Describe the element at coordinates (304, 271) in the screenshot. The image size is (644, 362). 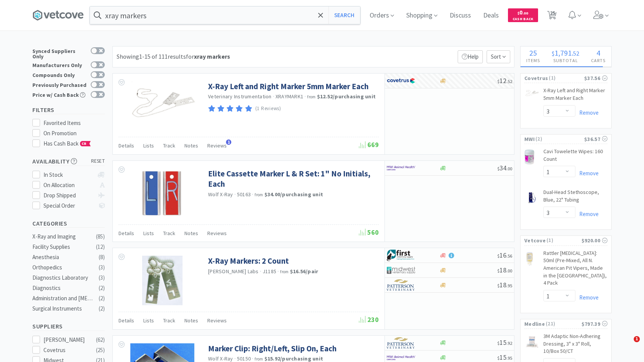
I see `strong: $16.56 / pair` at that location.